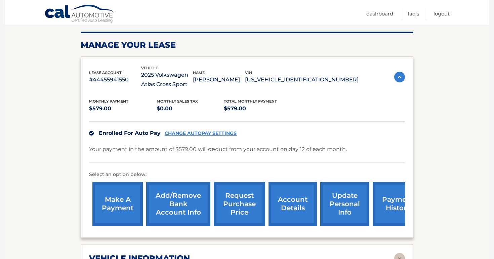 This screenshot has height=259, width=494. I want to click on a: Add/Remove bank account info, so click(178, 204).